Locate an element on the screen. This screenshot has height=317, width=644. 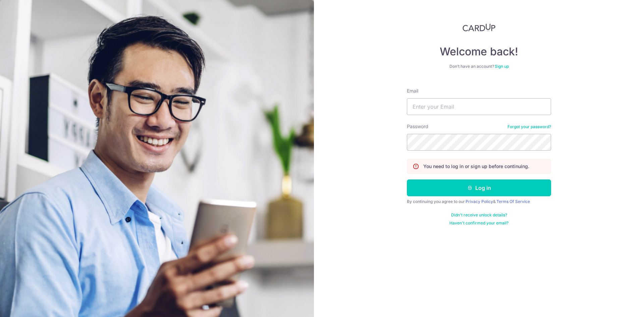
div: Don’t have an account? is located at coordinates (479, 66).